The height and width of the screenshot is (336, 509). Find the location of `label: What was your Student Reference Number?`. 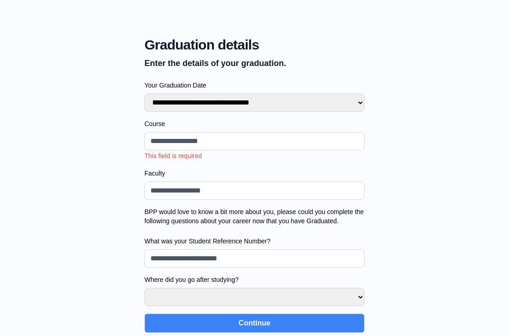

label: What was your Student Reference Number? is located at coordinates (255, 241).